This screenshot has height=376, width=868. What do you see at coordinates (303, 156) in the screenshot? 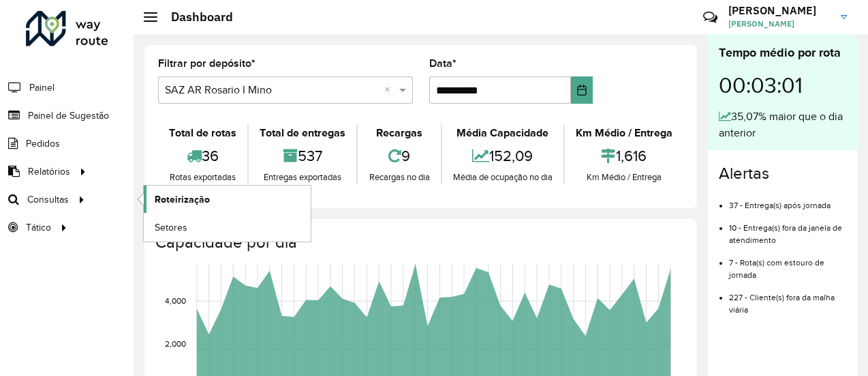
I see `div: 537` at bounding box center [303, 156].